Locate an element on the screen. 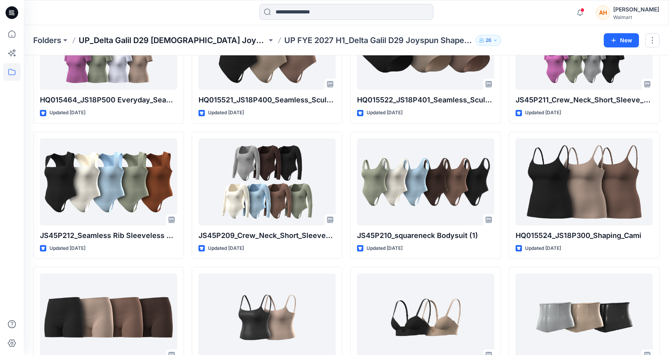 The image size is (669, 355). div: AH is located at coordinates (603, 13).